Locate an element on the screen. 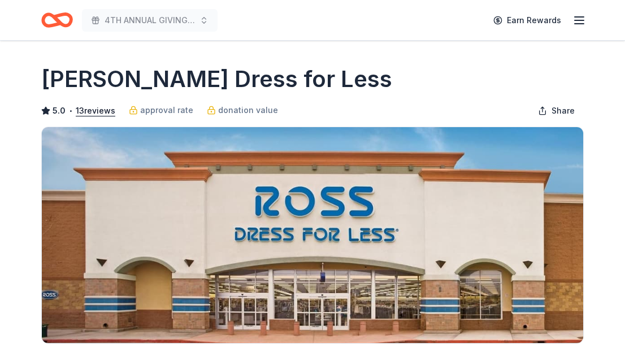 The height and width of the screenshot is (364, 625). img: Image for Ross Dress for Less is located at coordinates (312, 235).